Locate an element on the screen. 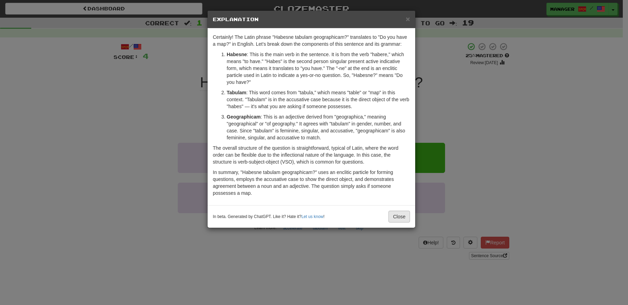  strong: Habesne is located at coordinates (237, 54).